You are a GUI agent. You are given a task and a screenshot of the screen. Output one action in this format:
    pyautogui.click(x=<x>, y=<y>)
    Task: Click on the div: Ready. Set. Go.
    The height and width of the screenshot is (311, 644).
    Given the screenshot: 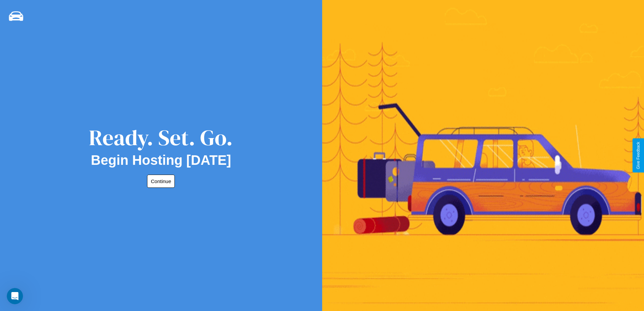 What is the action you would take?
    pyautogui.click(x=161, y=137)
    